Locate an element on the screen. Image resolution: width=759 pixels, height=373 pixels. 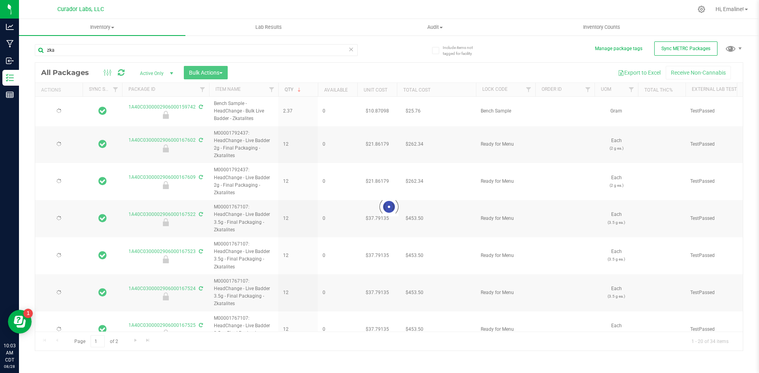
button: Manage package tags is located at coordinates (618, 49).